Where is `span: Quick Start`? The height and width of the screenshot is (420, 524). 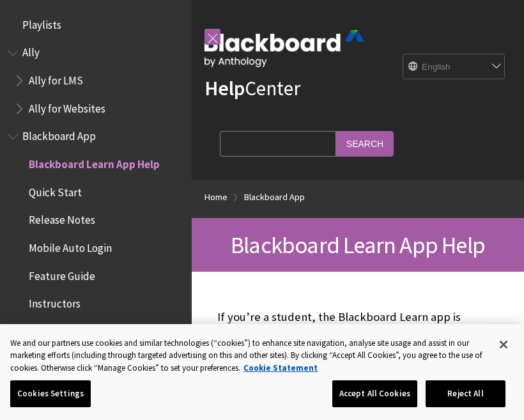
span: Quick Start is located at coordinates (55, 190).